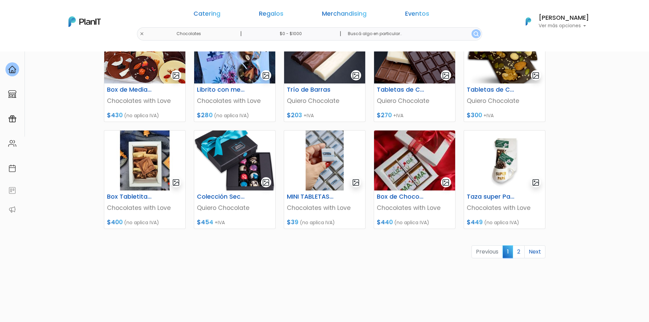  What do you see at coordinates (235, 180) in the screenshot?
I see `a: gallery-light Colección Secretaria Quiero Chocolate $454 +IVA` at bounding box center [235, 180].